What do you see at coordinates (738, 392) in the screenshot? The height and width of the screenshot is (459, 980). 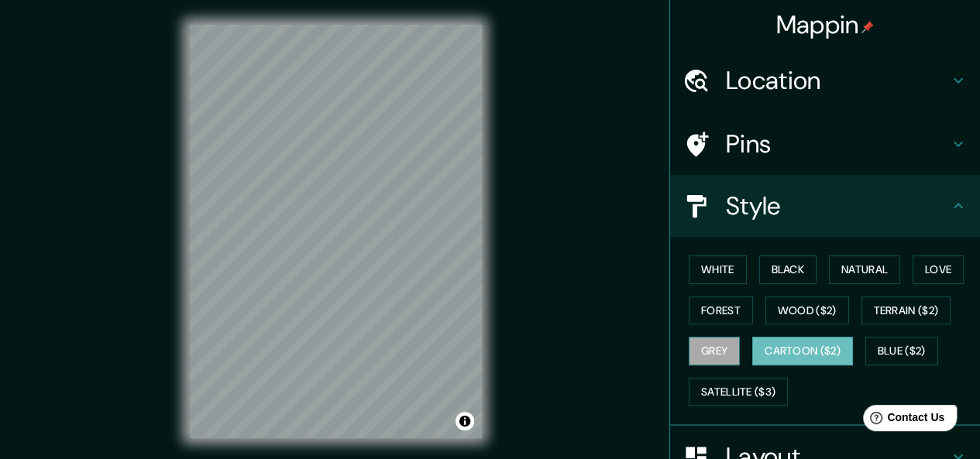 I see `button: Satellite ($3)` at bounding box center [738, 392].